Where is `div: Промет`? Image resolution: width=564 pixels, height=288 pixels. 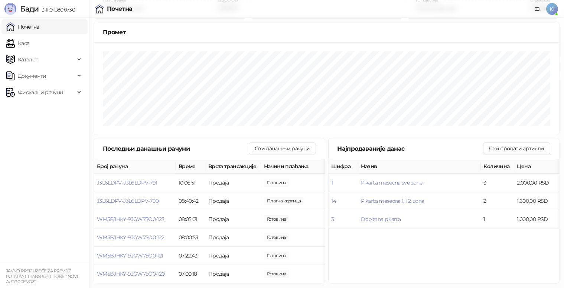
div: Промет is located at coordinates (327, 32).